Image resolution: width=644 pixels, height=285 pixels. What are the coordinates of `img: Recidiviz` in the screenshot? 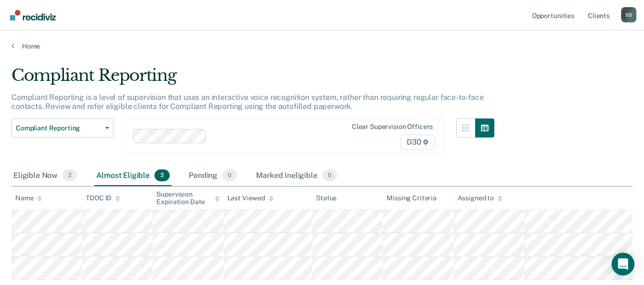 It's located at (33, 15).